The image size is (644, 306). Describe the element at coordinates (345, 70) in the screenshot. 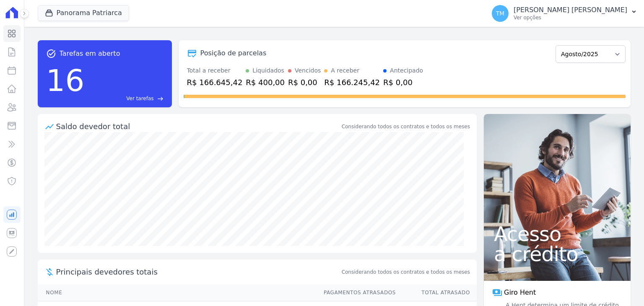

I see `div: A receber` at that location.